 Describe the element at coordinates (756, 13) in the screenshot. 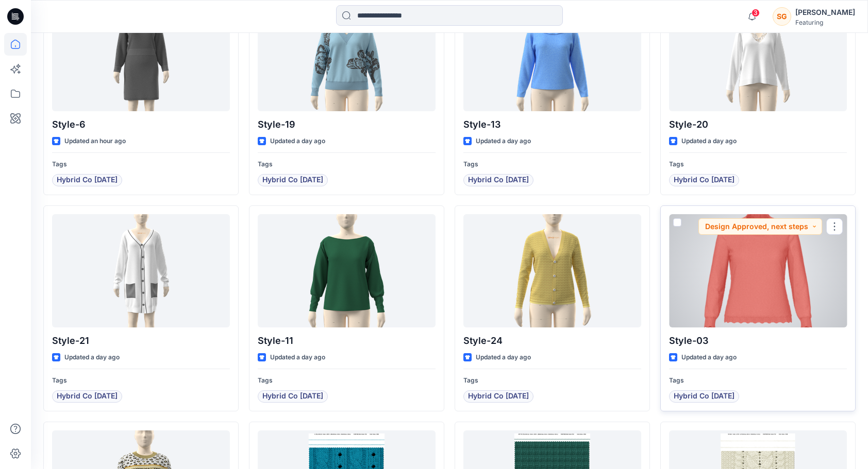

I see `span: 3` at that location.